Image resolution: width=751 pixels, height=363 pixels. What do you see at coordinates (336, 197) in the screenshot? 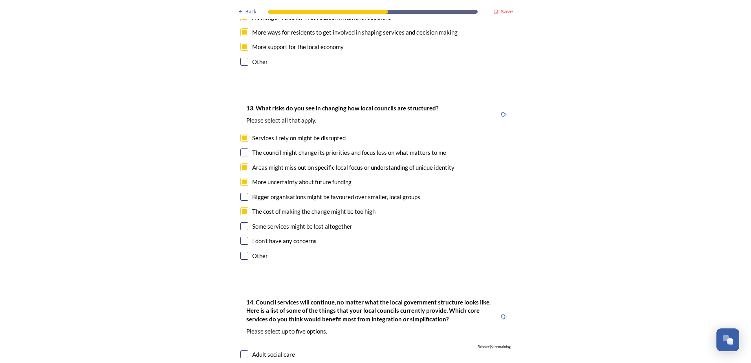
I see `div: Bigger organisations might be favoured over smaller, local groups` at bounding box center [336, 197].